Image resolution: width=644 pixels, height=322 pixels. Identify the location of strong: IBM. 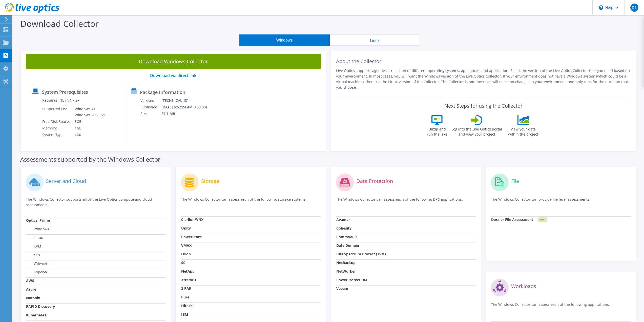
(185, 314).